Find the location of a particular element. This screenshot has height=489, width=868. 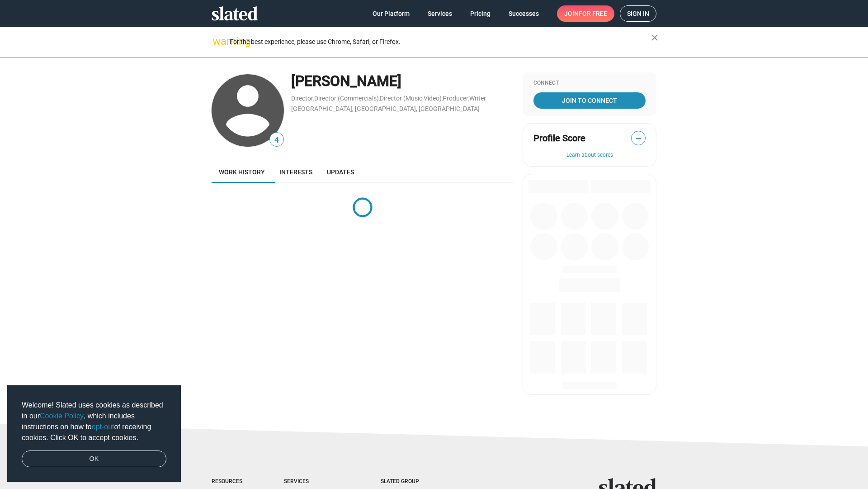

div: Services is located at coordinates (314, 481).